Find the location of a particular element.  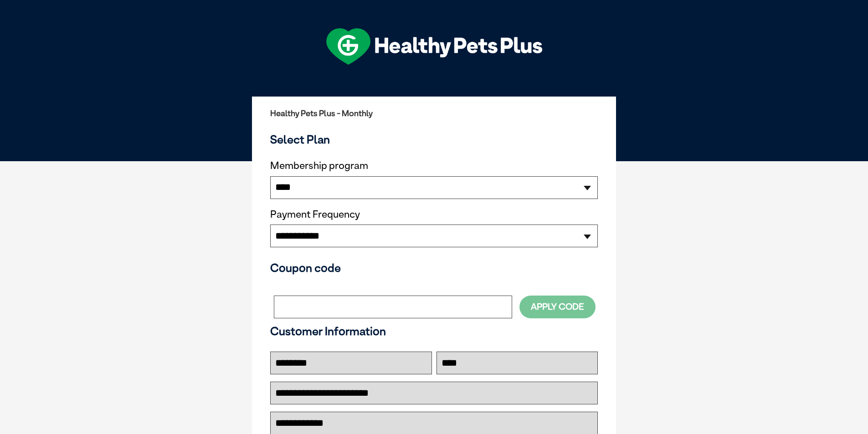

h2: Healthy Pets Plus - Monthly is located at coordinates (434, 113).